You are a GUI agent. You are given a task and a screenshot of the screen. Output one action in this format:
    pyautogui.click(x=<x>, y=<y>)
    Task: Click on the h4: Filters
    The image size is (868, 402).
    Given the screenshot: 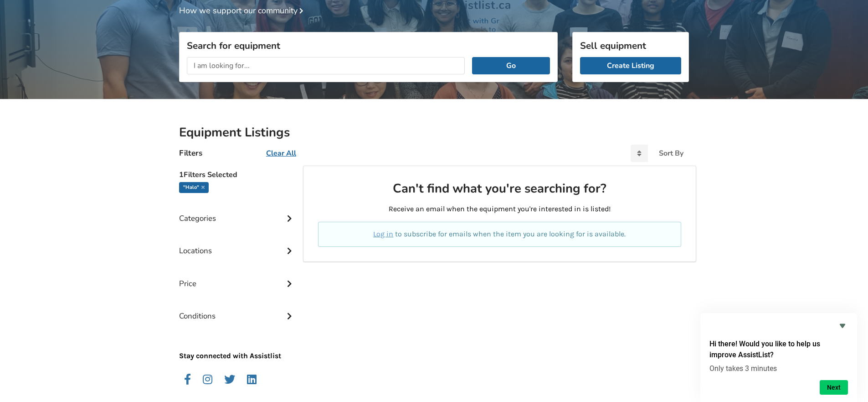 What is the action you would take?
    pyautogui.click(x=191, y=153)
    